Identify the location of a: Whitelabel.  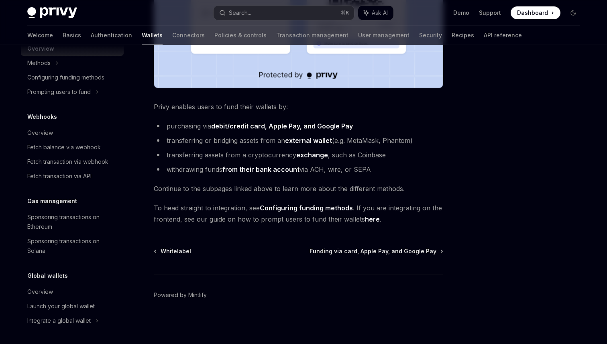
(173, 251).